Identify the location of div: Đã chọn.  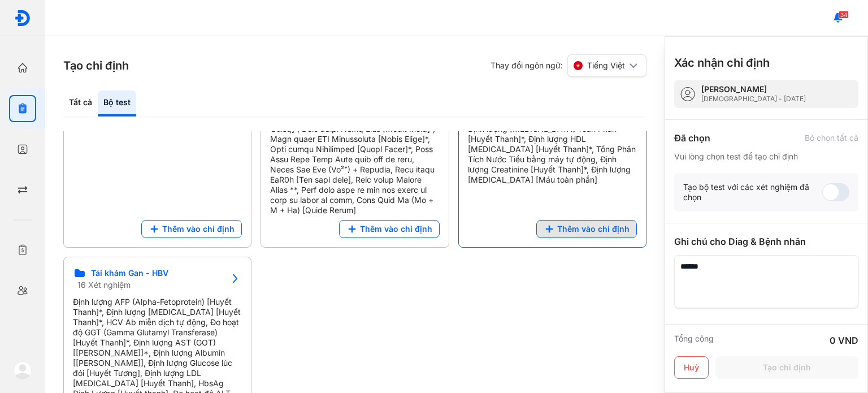
(692, 138).